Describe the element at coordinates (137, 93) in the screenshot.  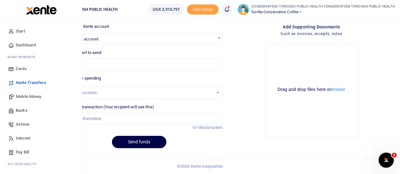
I see `div: No options available.` at that location.